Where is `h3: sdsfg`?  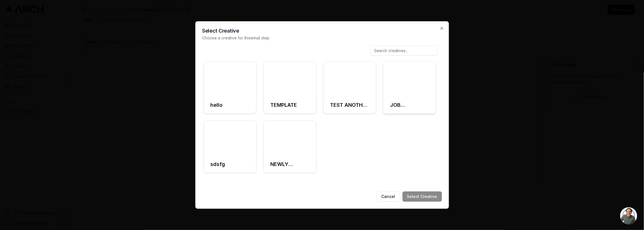
h3: sdsfg is located at coordinates (218, 165).